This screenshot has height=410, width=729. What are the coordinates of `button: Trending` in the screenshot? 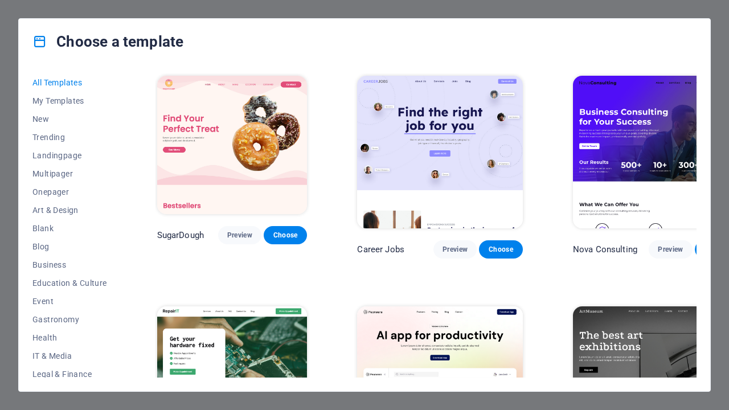 It's located at (70, 137).